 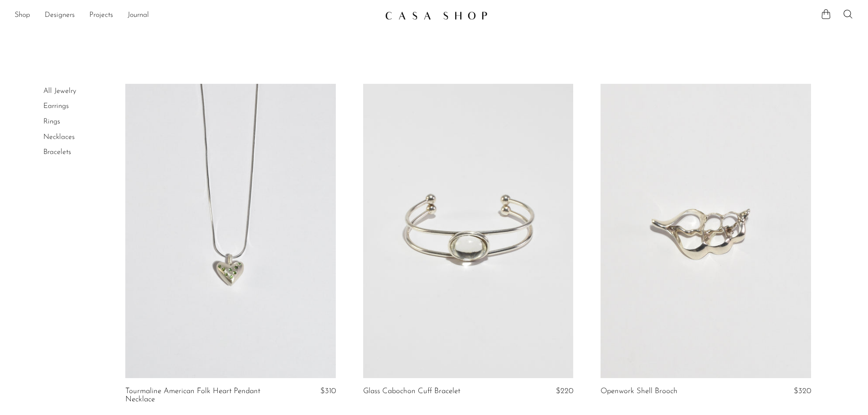 What do you see at coordinates (60, 91) in the screenshot?
I see `a: All Jewelry` at bounding box center [60, 91].